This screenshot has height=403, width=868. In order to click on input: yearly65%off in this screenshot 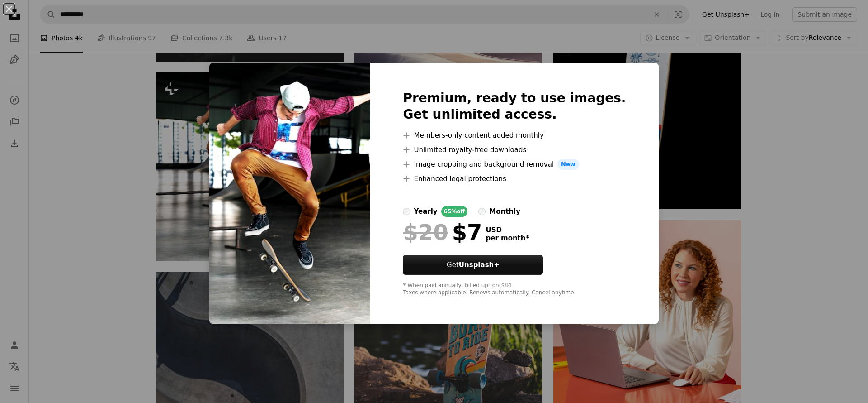, I will do `click(406, 211)`.